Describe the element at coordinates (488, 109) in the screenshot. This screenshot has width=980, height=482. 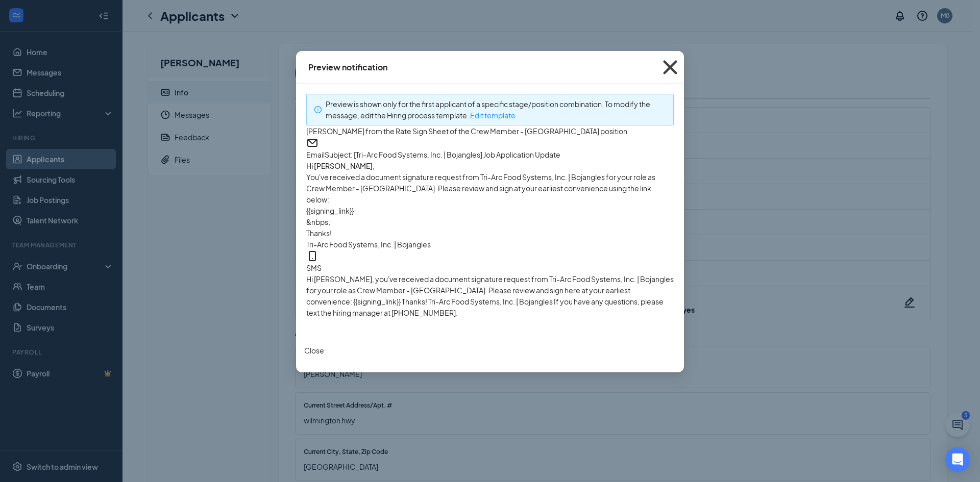
I see `span: Preview is shown only for the first applicant of a specific stage/position combination. To modify...` at that location.